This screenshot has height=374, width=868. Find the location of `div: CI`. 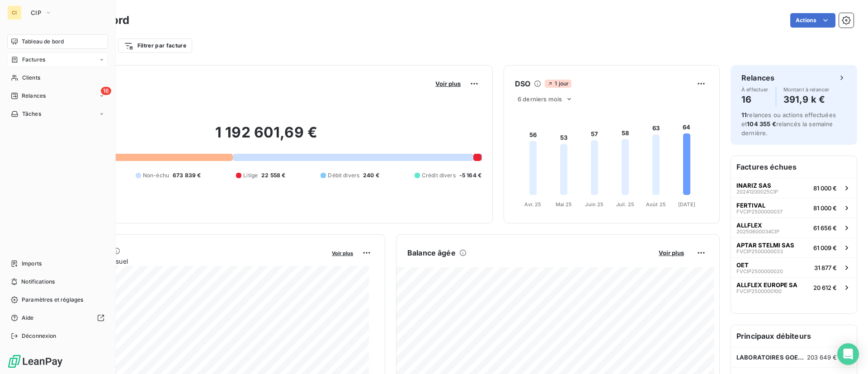

div: CI is located at coordinates (14, 12).